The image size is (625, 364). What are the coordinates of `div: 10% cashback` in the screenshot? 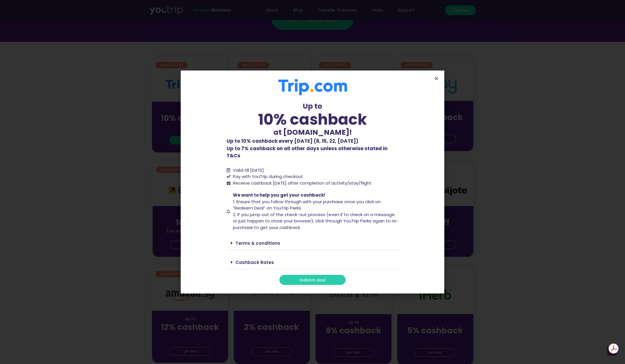 It's located at (313, 119).